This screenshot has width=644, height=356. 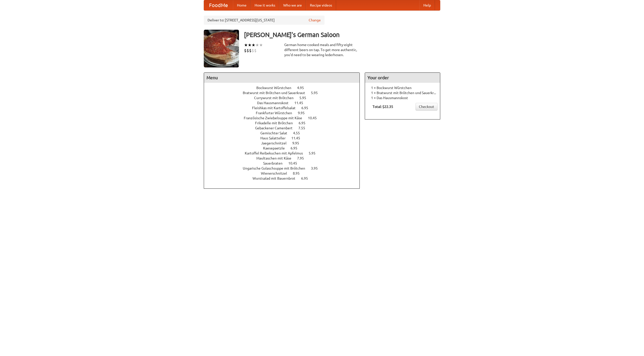 I want to click on span: 4.55, so click(x=299, y=133).